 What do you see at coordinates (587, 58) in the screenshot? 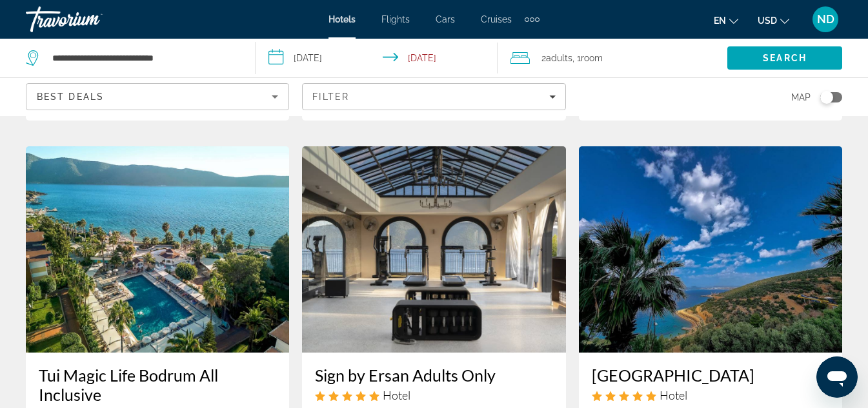
I see `span: , 1` at bounding box center [587, 58].